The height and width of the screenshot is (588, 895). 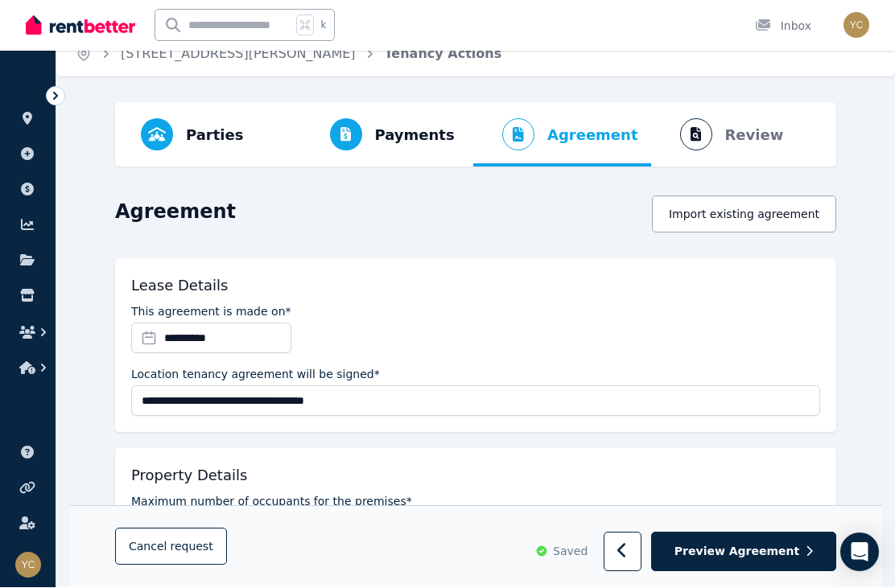 What do you see at coordinates (38, 94) in the screenshot?
I see `span: ORGANISE` at bounding box center [38, 94].